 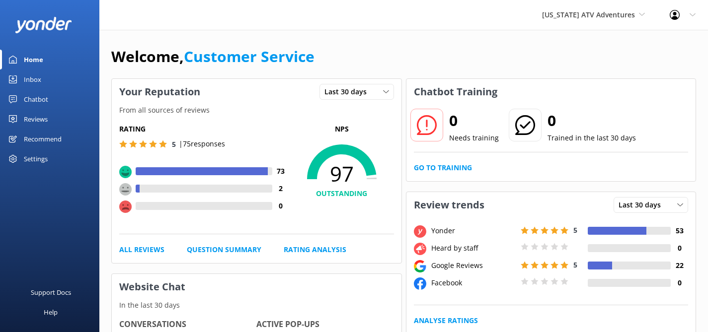 What do you see at coordinates (281, 171) in the screenshot?
I see `h4: 73` at bounding box center [281, 171].